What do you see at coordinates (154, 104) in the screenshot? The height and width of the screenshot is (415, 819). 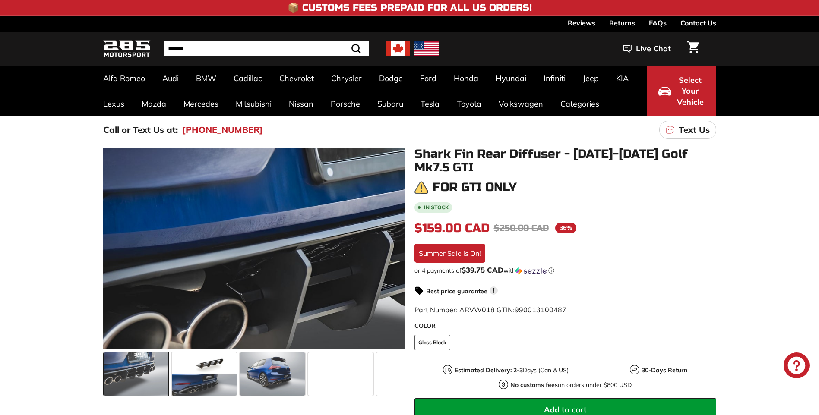 I see `a: Mazda` at bounding box center [154, 104].